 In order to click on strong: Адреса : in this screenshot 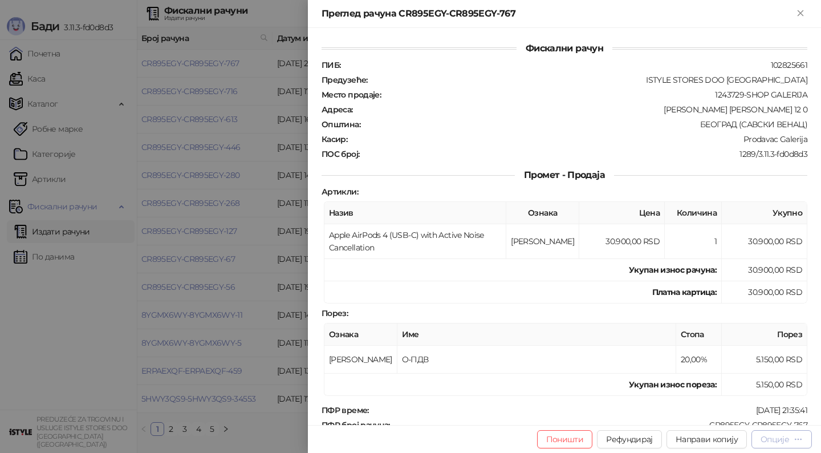, I will do `click(337, 109)`.